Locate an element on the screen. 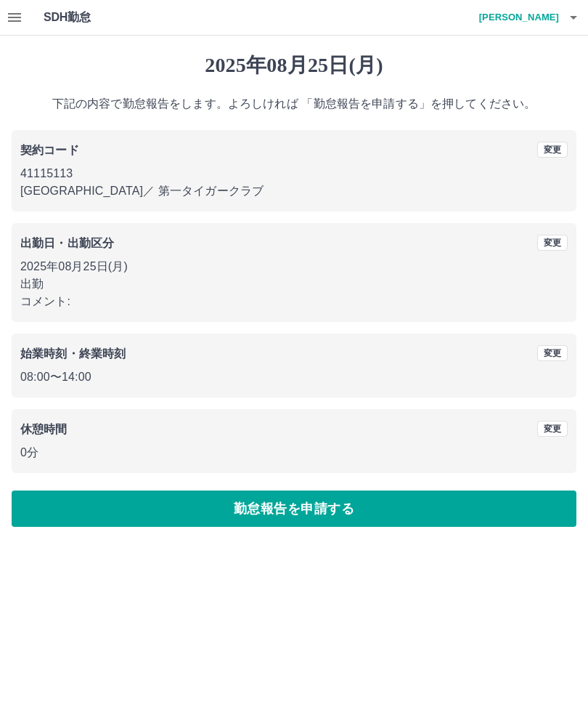 The height and width of the screenshot is (710, 588). b: 休憩時間 is located at coordinates (44, 429).